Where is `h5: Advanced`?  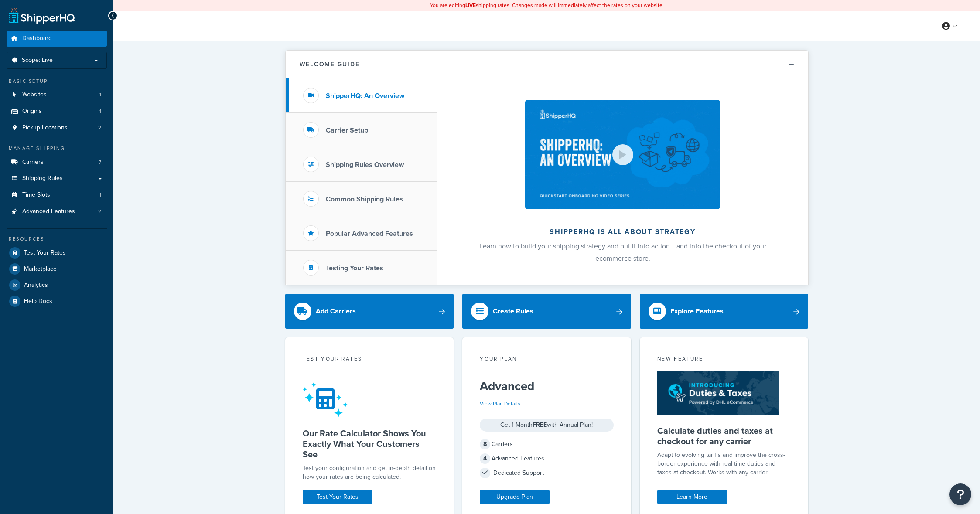 h5: Advanced is located at coordinates (547, 386).